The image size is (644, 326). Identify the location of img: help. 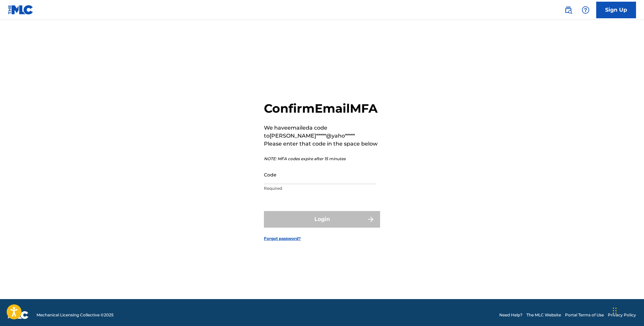
(585, 10).